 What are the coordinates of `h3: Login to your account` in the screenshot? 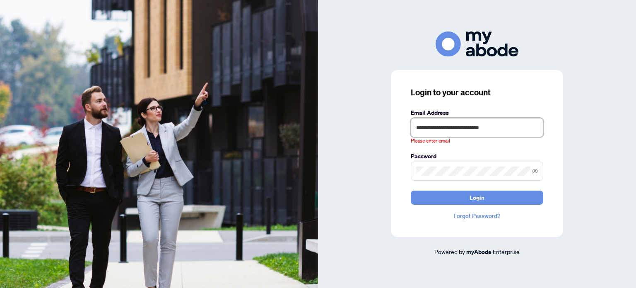 It's located at (477, 92).